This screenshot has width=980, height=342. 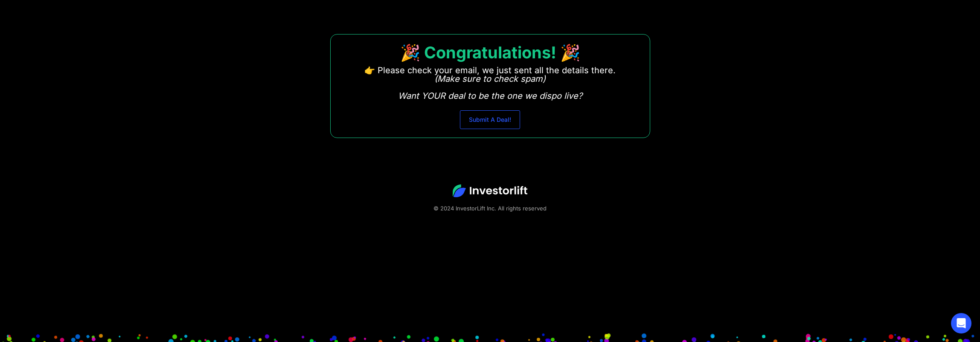 I want to click on div: Open Intercom Messenger, so click(x=961, y=323).